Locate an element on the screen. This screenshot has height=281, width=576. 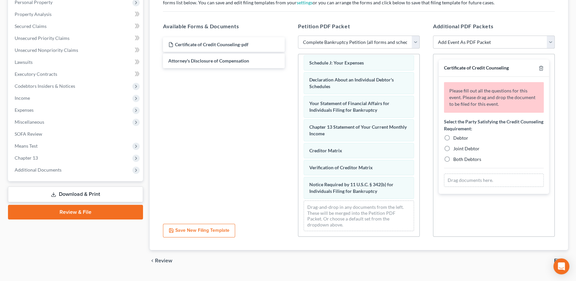
h5: Additional PDF Packets is located at coordinates (494, 26).